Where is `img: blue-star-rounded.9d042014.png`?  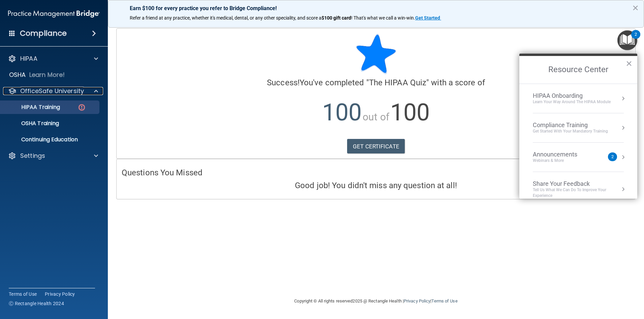
img: blue-star-rounded.9d042014.png is located at coordinates (376, 54).